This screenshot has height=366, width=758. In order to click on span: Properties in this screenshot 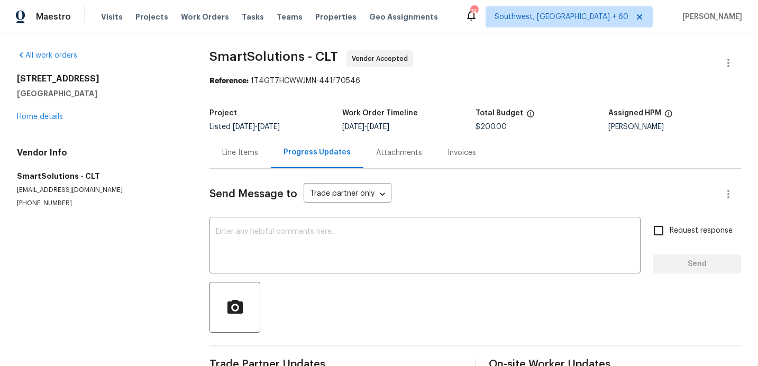, I will do `click(336, 17)`.